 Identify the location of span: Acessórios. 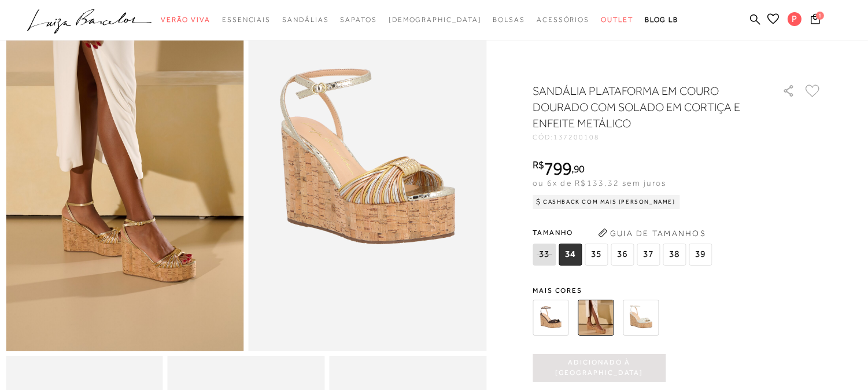
(562, 20).